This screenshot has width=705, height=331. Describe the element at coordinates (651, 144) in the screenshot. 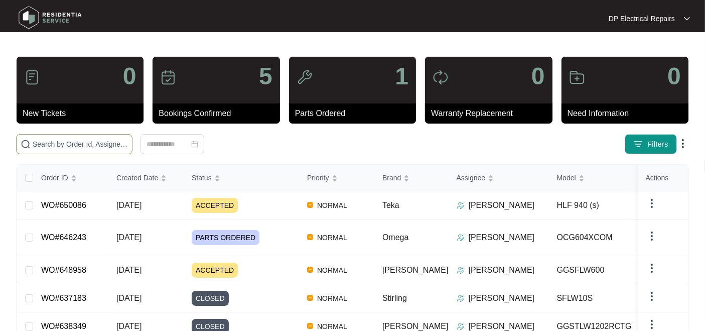

I see `button: filter iconFilters` at that location.